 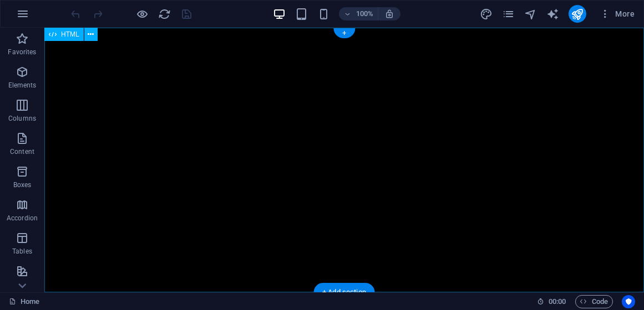 What do you see at coordinates (617, 14) in the screenshot?
I see `button: More` at bounding box center [617, 14].